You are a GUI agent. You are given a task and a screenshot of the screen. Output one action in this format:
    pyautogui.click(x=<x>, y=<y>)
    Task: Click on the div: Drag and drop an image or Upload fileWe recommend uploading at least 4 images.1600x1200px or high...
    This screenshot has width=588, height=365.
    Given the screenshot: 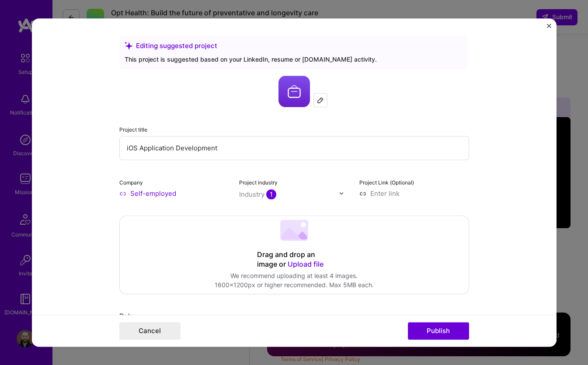 What is the action you would take?
    pyautogui.click(x=294, y=255)
    